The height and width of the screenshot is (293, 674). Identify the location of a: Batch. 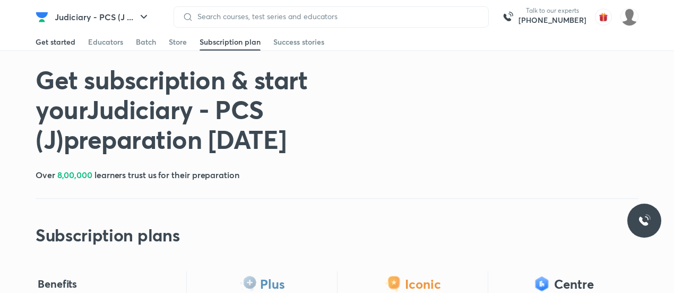
(146, 42).